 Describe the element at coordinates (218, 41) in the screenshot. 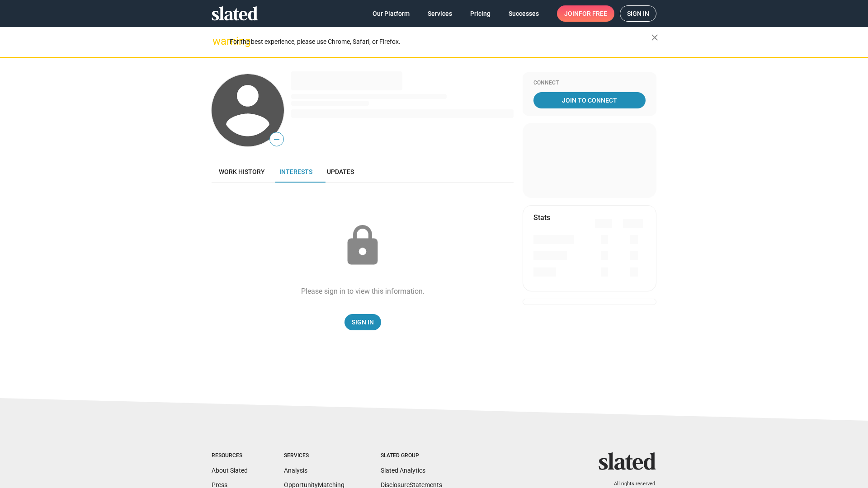

I see `mat-icon: warning` at that location.